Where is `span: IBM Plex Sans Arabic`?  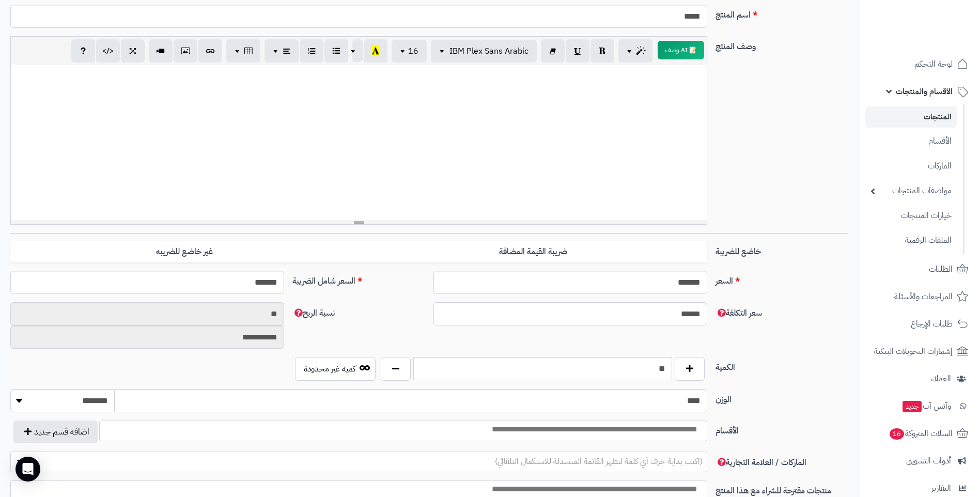
span: IBM Plex Sans Arabic is located at coordinates (489, 51).